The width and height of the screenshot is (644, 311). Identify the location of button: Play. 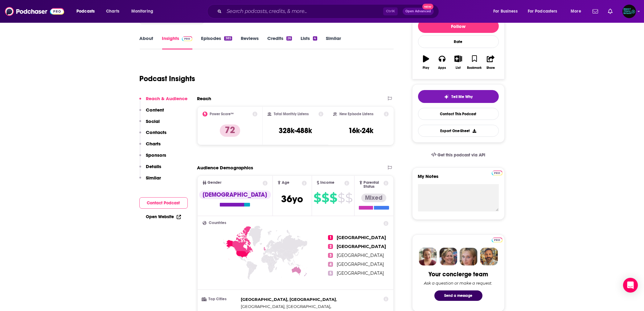
(426, 62).